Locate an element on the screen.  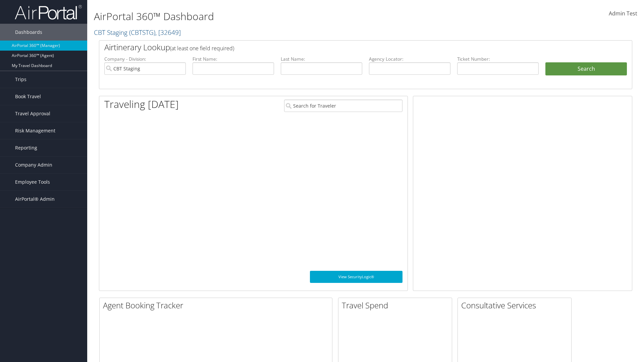
h2: Travel Spend is located at coordinates (397, 305).